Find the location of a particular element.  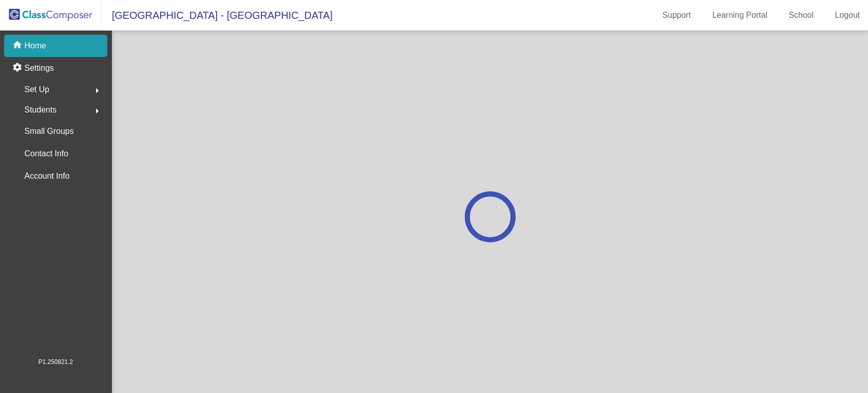

p: Settings is located at coordinates (39, 68).